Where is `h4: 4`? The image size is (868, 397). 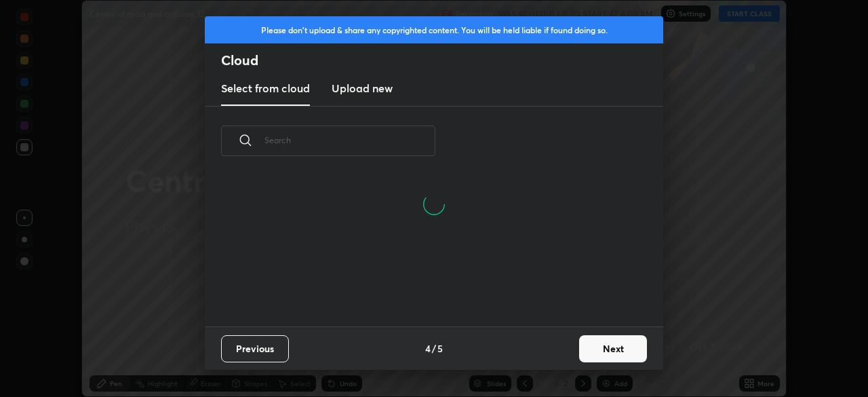 h4: 4 is located at coordinates (428, 348).